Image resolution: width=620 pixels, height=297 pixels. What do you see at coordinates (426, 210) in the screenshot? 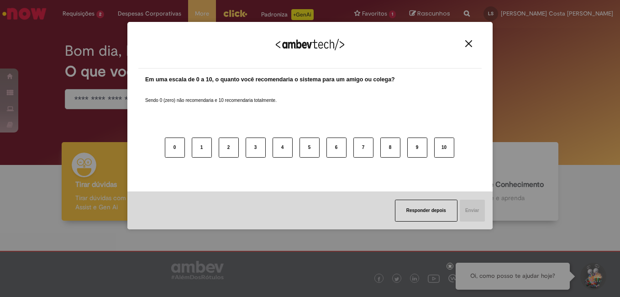
I see `button: Responder depois` at bounding box center [426, 210].